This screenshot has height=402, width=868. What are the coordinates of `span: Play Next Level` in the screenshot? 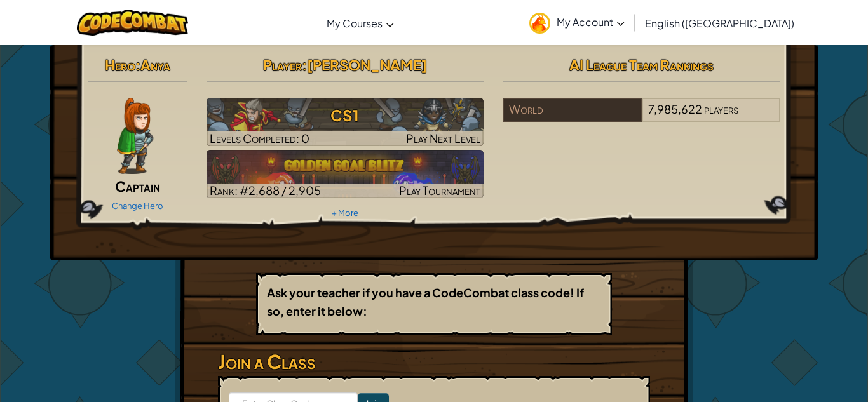 It's located at (443, 138).